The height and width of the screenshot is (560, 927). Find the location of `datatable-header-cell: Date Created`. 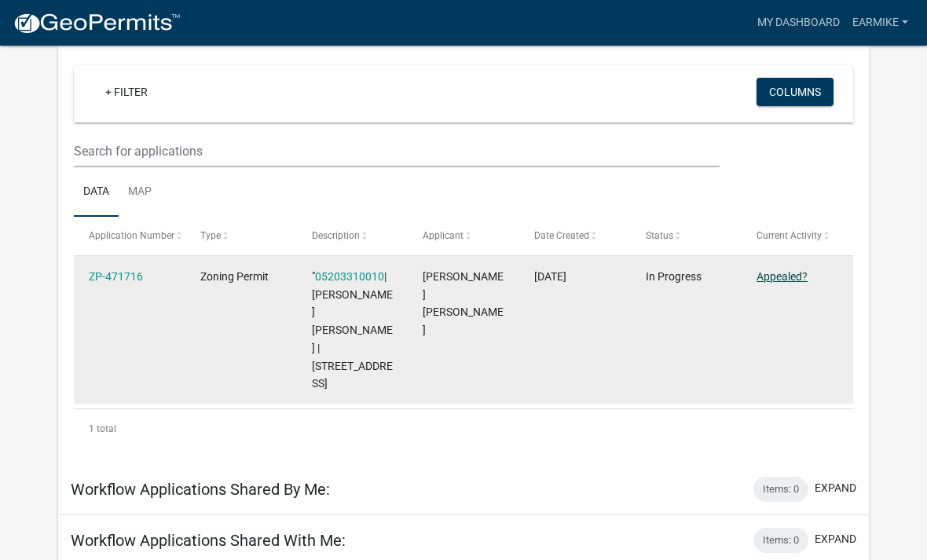

datatable-header-cell: Date Created is located at coordinates (575, 236).